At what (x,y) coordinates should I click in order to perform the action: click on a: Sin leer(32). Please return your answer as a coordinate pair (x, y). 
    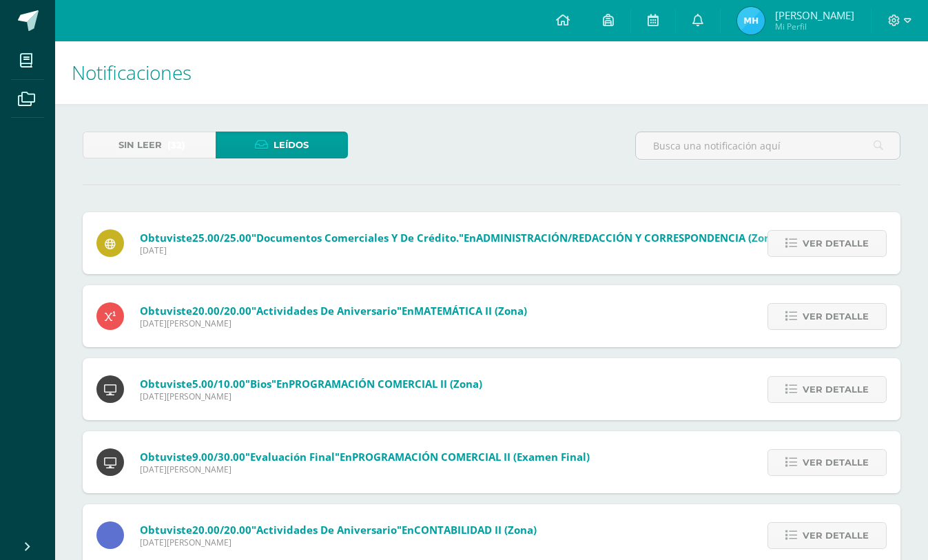
    Looking at the image, I should click on (149, 145).